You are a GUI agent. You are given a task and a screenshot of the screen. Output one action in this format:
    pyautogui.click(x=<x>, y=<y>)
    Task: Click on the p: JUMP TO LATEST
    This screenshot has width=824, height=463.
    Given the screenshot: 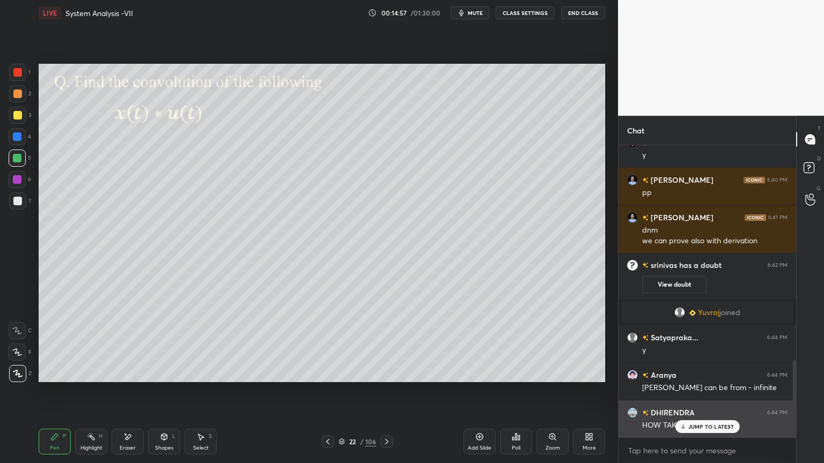 What is the action you would take?
    pyautogui.click(x=711, y=427)
    